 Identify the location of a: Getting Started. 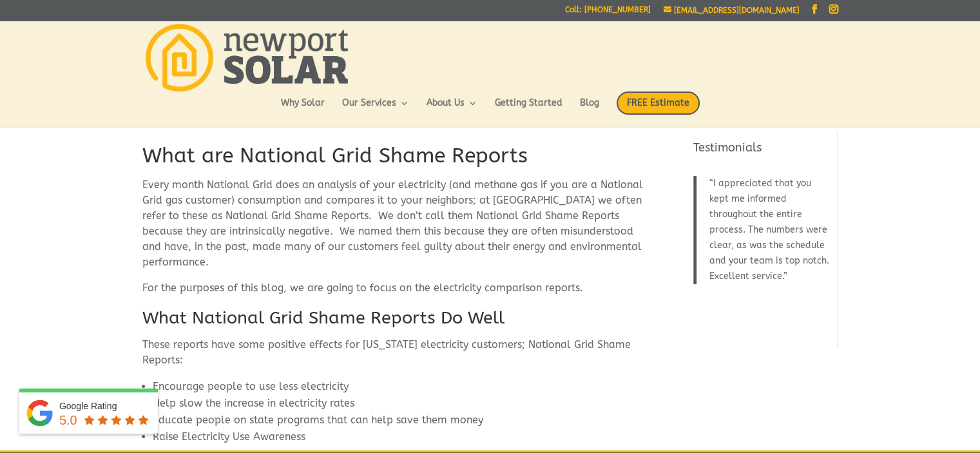
(529, 109).